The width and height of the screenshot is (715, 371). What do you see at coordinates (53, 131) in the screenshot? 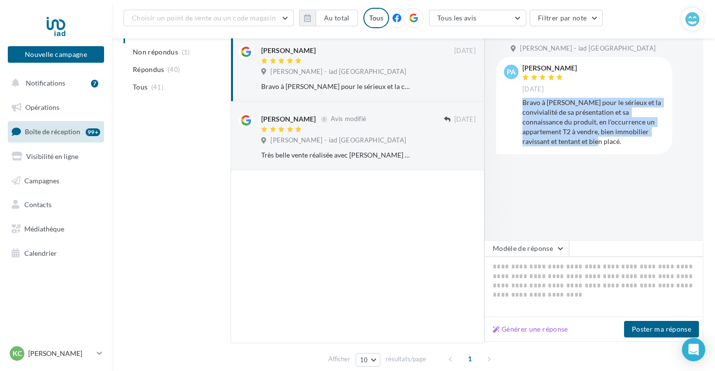
I see `span: Boîte de réception` at bounding box center [53, 131].